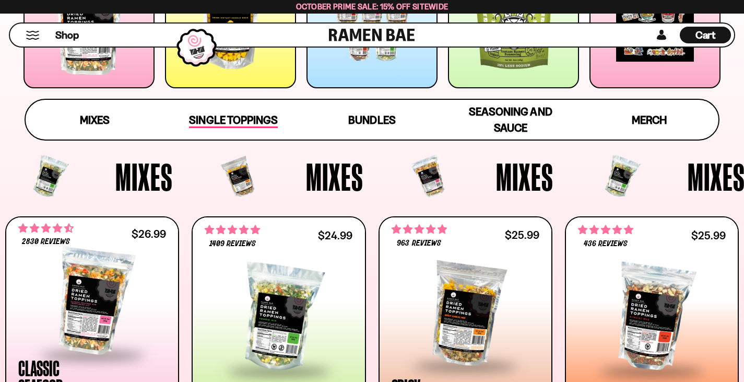  What do you see at coordinates (372, 120) in the screenshot?
I see `span: Bundles` at bounding box center [372, 120].